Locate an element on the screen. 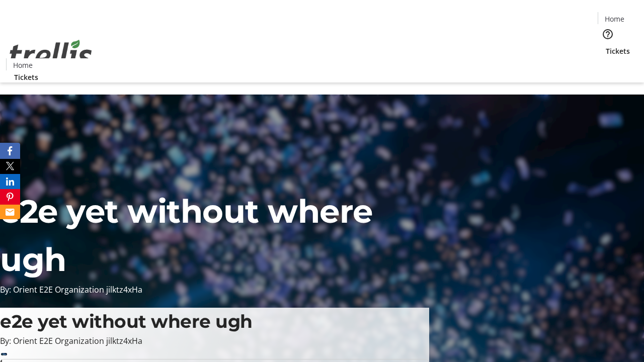 Image resolution: width=644 pixels, height=362 pixels. button: Cart is located at coordinates (608, 66).